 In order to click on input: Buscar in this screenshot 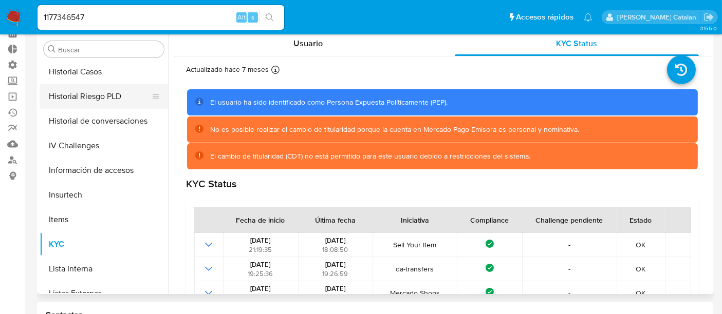, I will do `click(109, 50)`.